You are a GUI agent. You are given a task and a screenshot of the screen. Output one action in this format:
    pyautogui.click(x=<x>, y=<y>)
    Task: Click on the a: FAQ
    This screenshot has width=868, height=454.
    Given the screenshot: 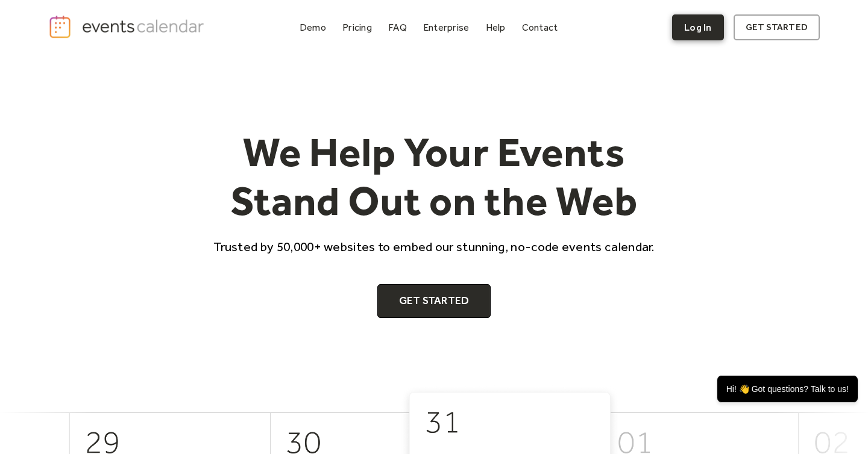 What is the action you would take?
    pyautogui.click(x=398, y=27)
    